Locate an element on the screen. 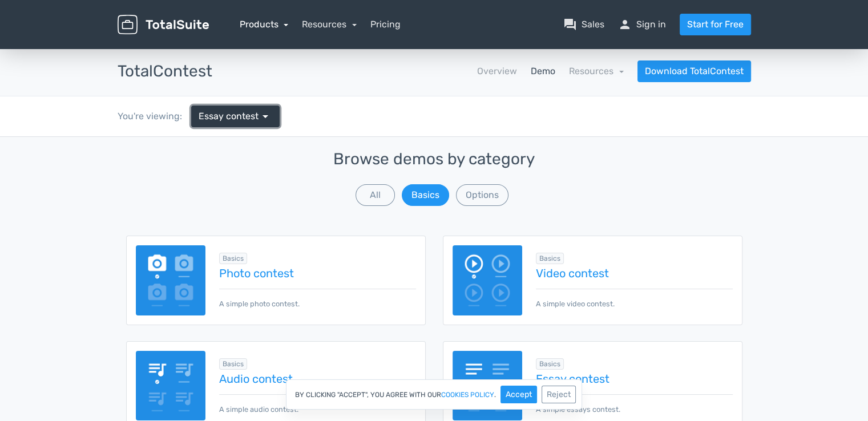 Image resolution: width=868 pixels, height=421 pixels. a: personSign in is located at coordinates (642, 25).